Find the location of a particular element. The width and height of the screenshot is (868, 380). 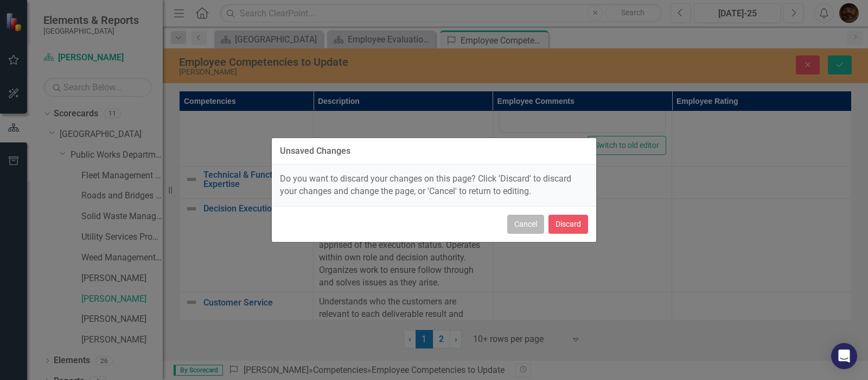

p: I try to do all projects at the lowest cost possible and still get a quality result. is located at coordinates (83, 16).